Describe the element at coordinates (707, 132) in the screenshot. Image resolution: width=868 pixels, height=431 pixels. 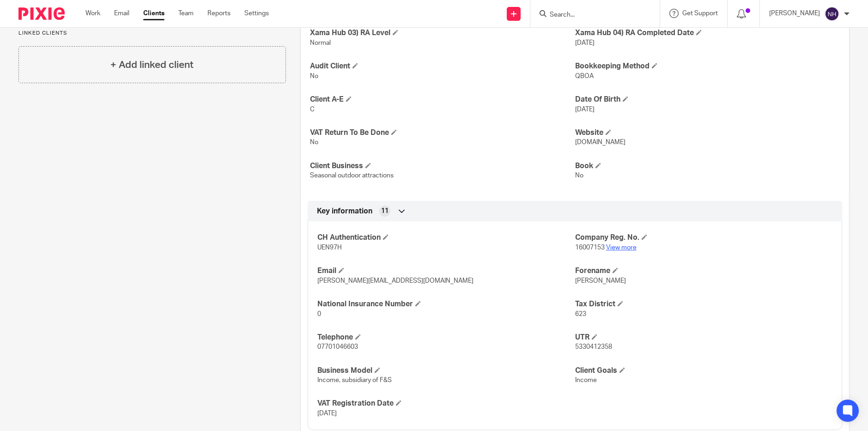
I see `h4: Website` at that location.